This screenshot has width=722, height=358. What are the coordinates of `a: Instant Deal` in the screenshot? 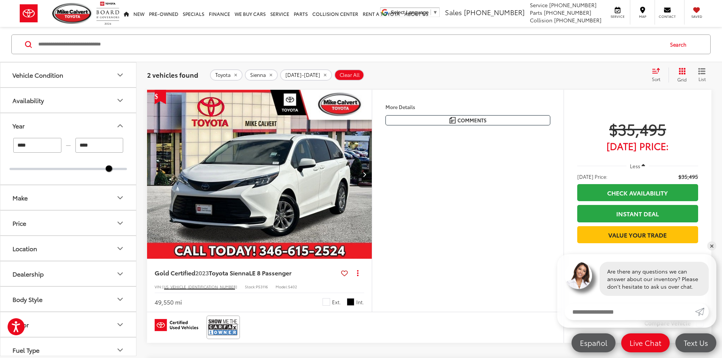 It's located at (638, 213).